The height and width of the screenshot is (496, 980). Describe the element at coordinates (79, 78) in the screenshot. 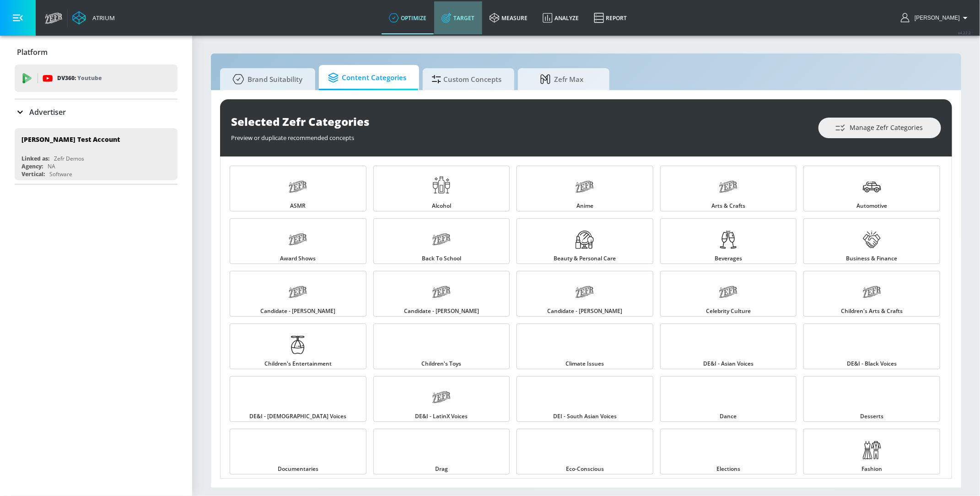

I see `p: DV360:` at that location.